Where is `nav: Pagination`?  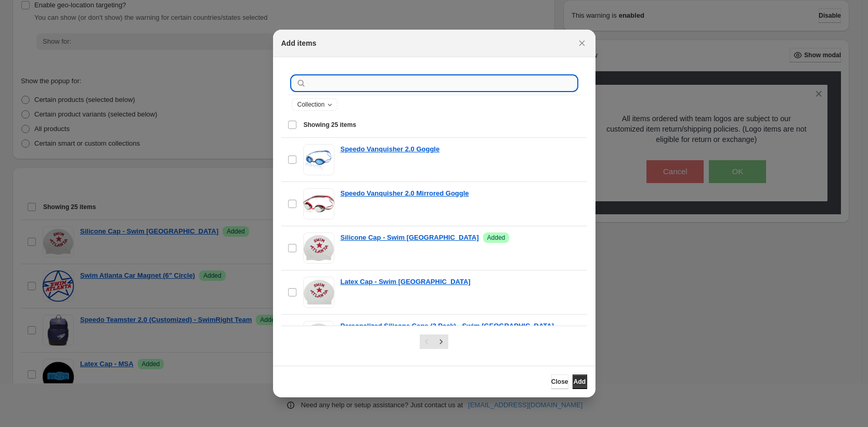 nav: Pagination is located at coordinates (434, 341).